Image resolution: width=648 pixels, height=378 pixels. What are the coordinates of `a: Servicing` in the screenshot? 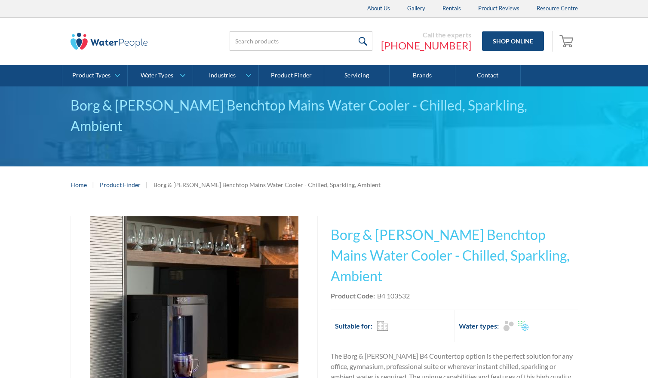 It's located at (357, 76).